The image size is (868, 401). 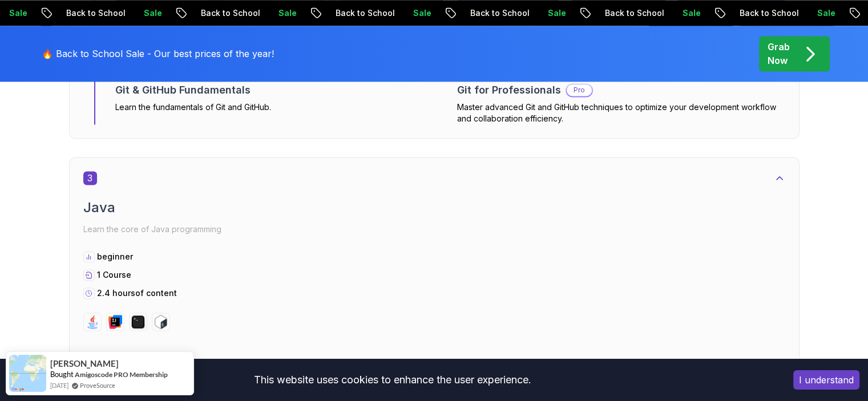 What do you see at coordinates (182, 90) in the screenshot?
I see `h2: Git & GitHub Fundamentals` at bounding box center [182, 90].